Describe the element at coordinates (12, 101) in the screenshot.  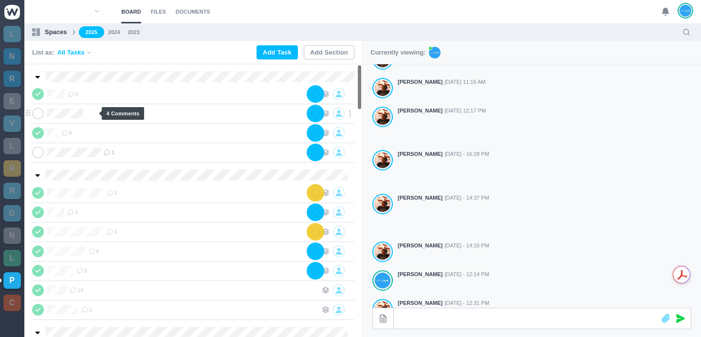
I see `a: E` at that location.